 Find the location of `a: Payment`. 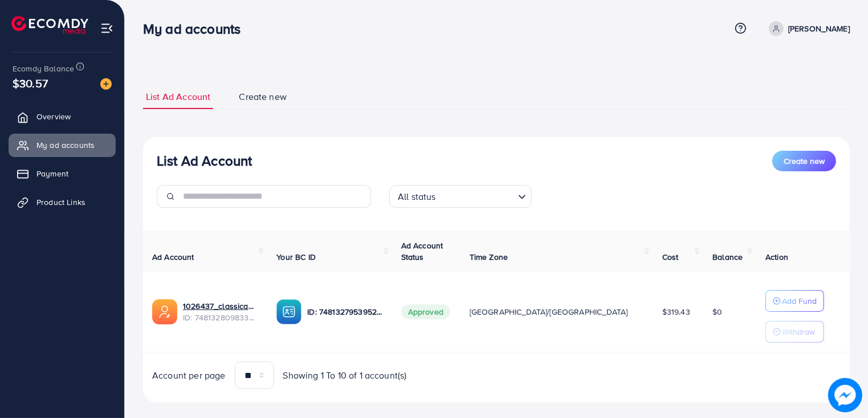

a: Payment is located at coordinates (62, 173).